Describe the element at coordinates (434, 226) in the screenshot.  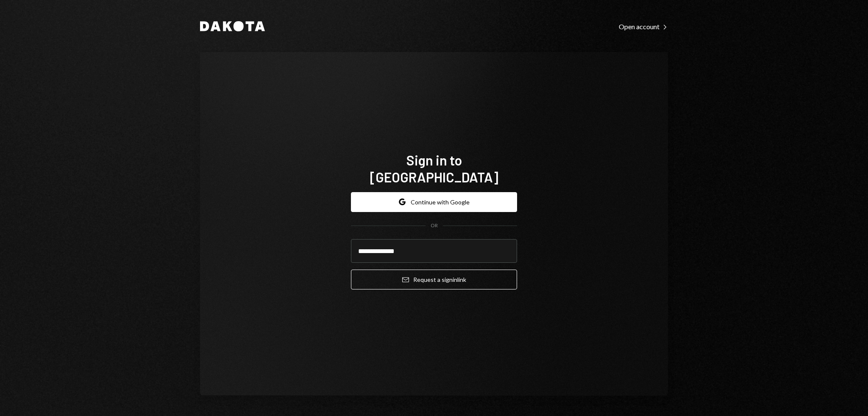
I see `div: OR` at that location.